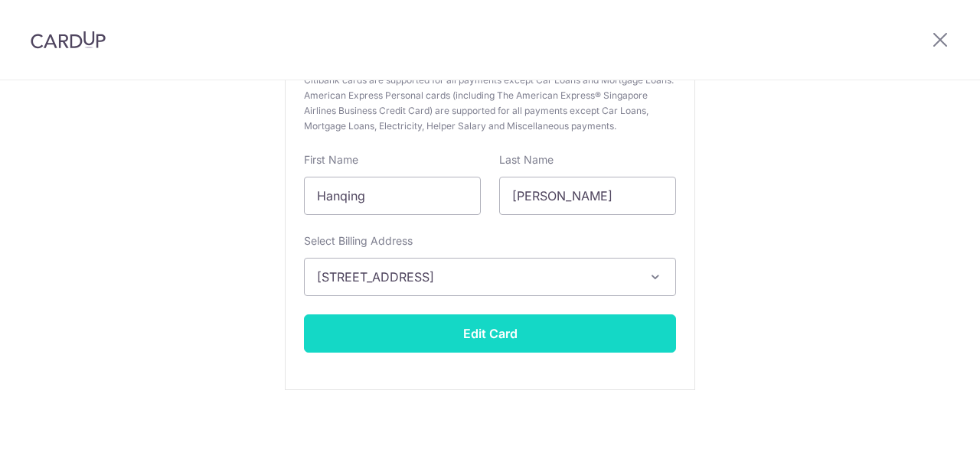  What do you see at coordinates (392, 196) in the screenshot?
I see `input: Cardholder First Name` at bounding box center [392, 196].